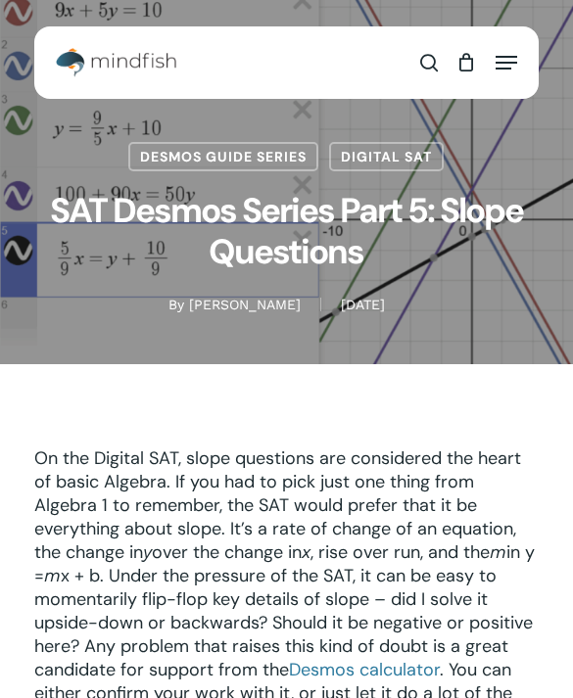 The image size is (573, 698). I want to click on img: Mindfish Test Prep & Academics, so click(116, 63).